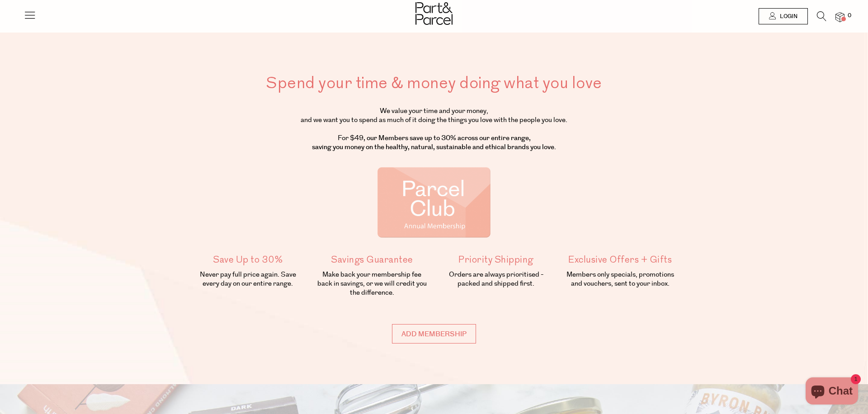 The height and width of the screenshot is (414, 868). I want to click on p: Members only specials, promotions and vouchers, sent to your inbox., so click(620, 279).